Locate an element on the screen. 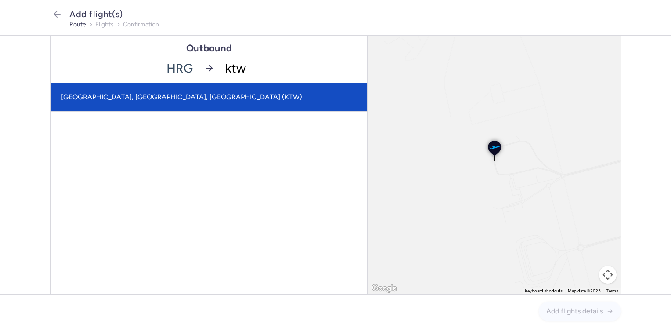 The height and width of the screenshot is (328, 671). button: Keyboard shortcuts is located at coordinates (543, 291).